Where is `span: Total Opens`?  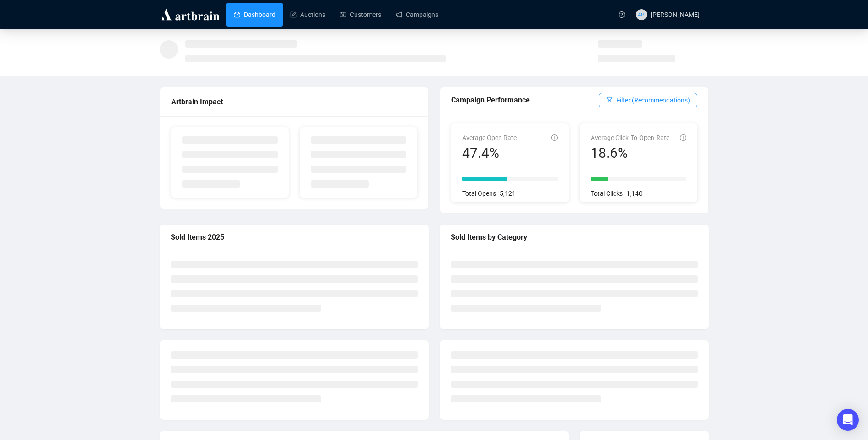
span: Total Opens is located at coordinates (479, 193).